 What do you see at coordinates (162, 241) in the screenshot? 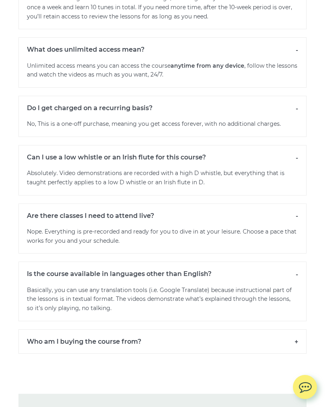
I see `p: Nope. Everything is pre-recorded and ready for you to dive in at your leisure. Choose a pace that...` at bounding box center [162, 241].